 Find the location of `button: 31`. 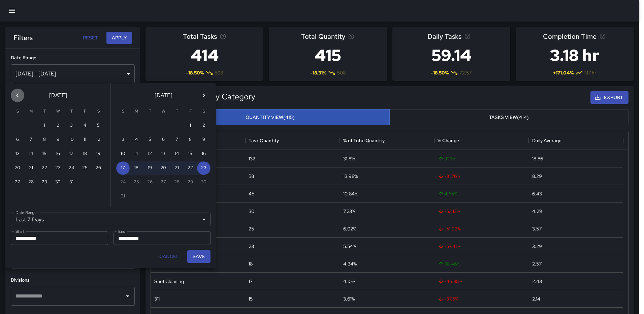

button: 31 is located at coordinates (71, 182).